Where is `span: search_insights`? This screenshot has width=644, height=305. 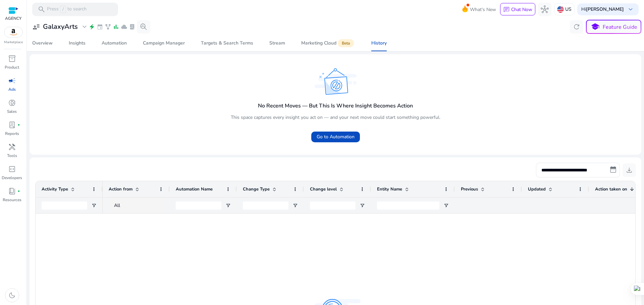
span: search_insights is located at coordinates (144, 27).